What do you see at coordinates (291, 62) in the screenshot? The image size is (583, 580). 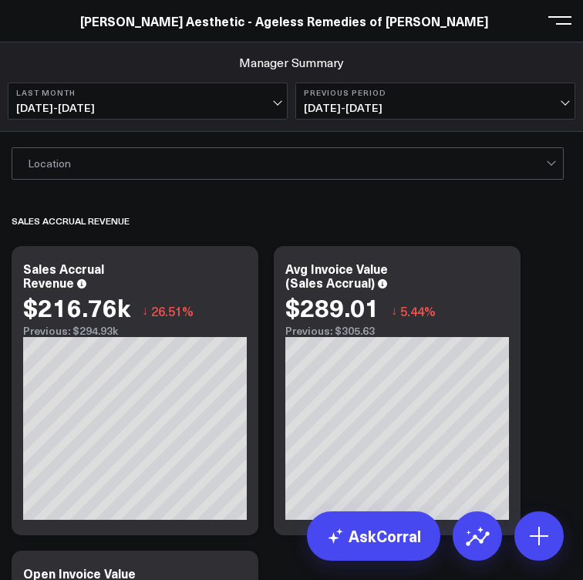 I see `a: Manager Summary` at bounding box center [291, 62].